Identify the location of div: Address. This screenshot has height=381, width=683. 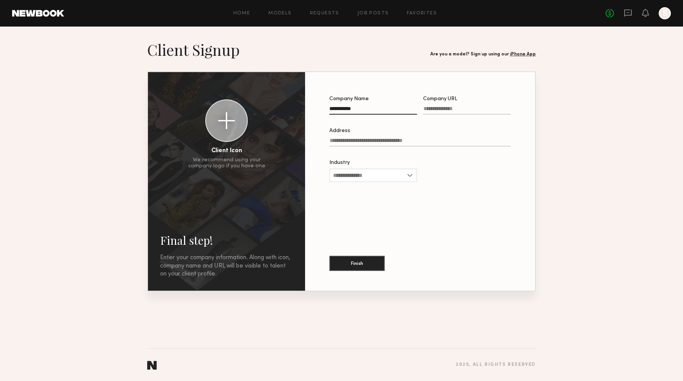
(420, 131).